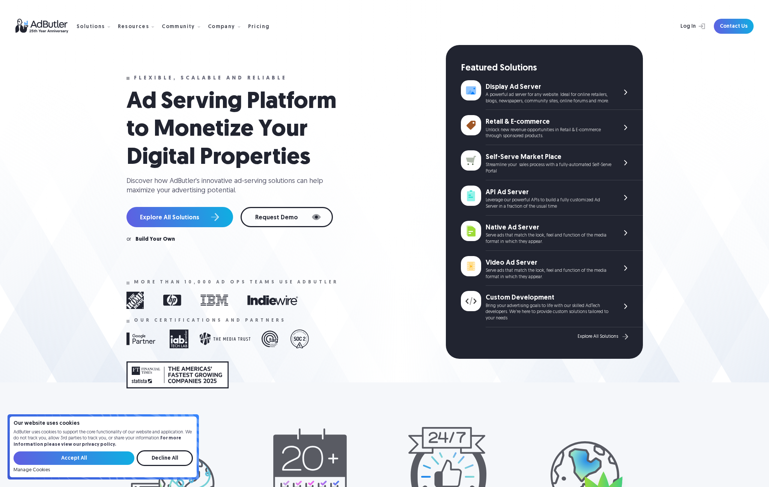 The height and width of the screenshot is (487, 769). Describe the element at coordinates (552, 269) in the screenshot. I see `a: Video Ad Server Serve ads that match the look, feel and function of the media format in which the...` at that location.